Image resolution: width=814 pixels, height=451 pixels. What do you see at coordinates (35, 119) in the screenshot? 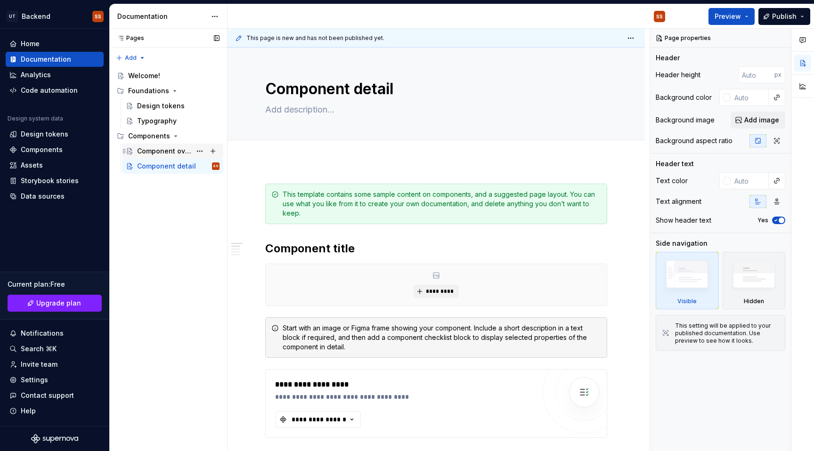
I see `div: Design system data` at bounding box center [35, 119].